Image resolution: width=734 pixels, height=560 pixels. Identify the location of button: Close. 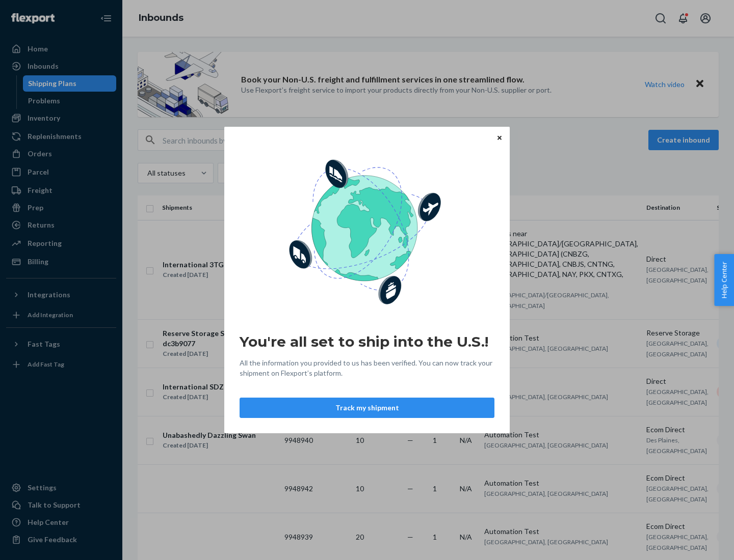
(499, 138).